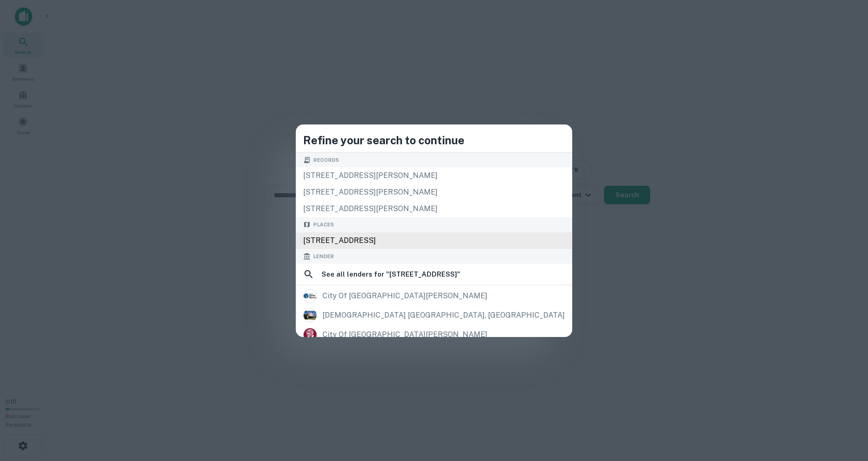  Describe the element at coordinates (323, 225) in the screenshot. I see `span: Places` at that location.